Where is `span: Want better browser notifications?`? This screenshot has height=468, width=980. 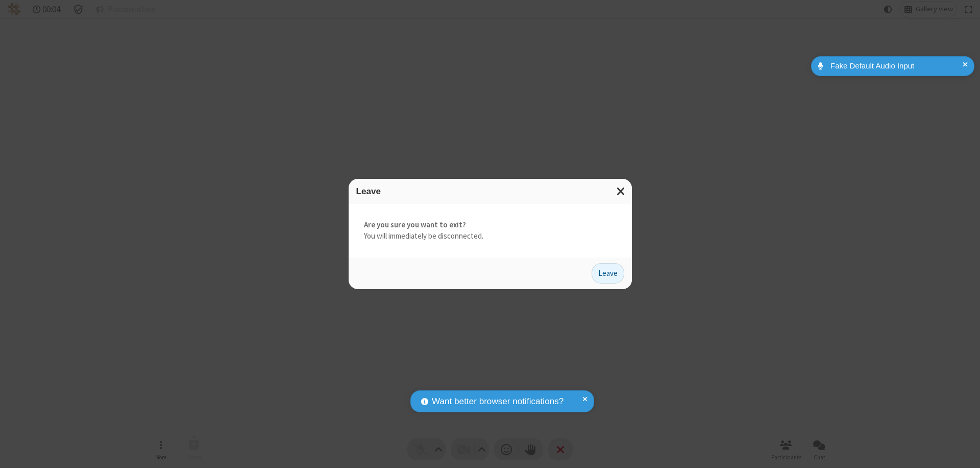 span: Want better browser notifications? is located at coordinates (498, 402).